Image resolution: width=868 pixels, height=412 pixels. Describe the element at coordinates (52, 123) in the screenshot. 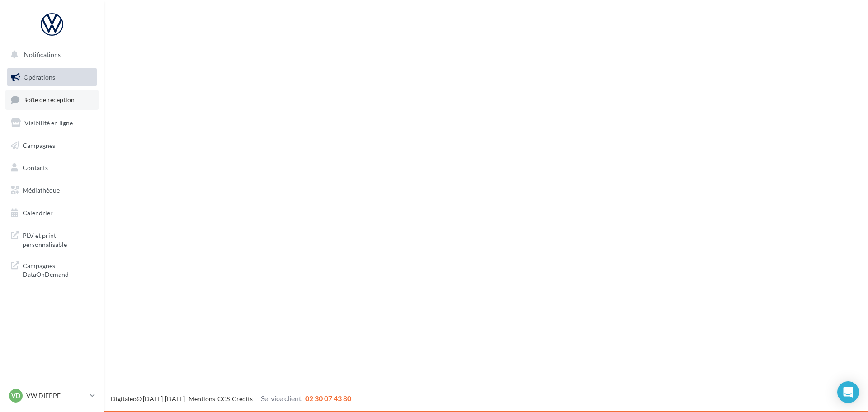

I see `a: Visibilité en ligne` at that location.